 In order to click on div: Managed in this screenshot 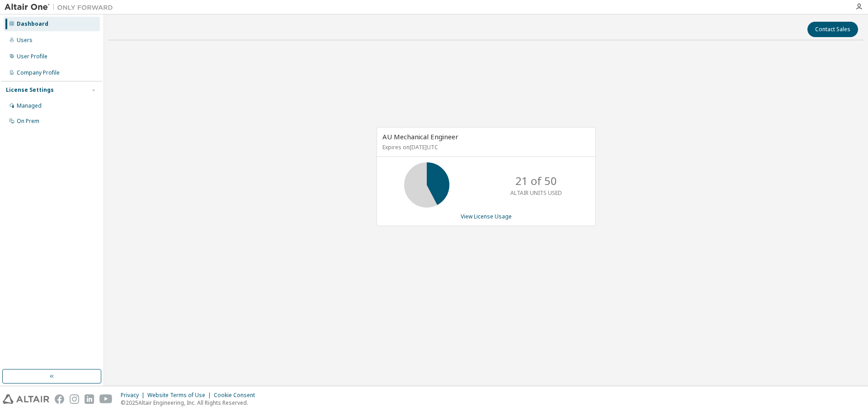, I will do `click(29, 105)`.